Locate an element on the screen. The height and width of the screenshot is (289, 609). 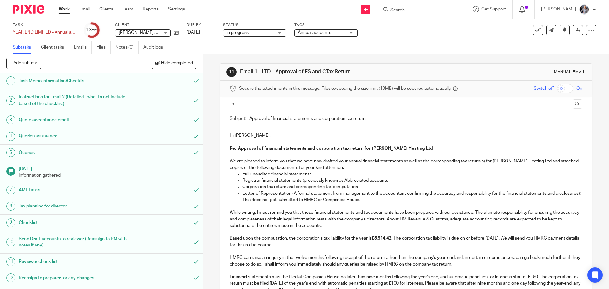
h1: Email 1 - LTD - Approval of FS and CTax Return is located at coordinates (330, 72).